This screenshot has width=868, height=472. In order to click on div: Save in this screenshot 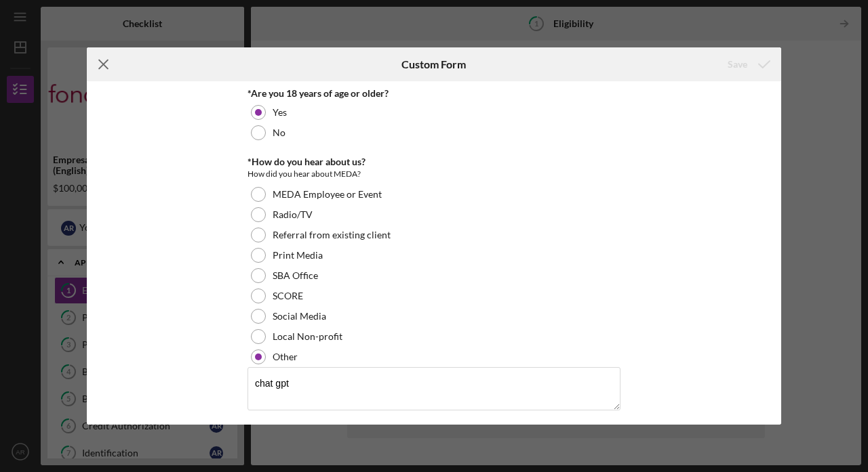, I will do `click(737, 64)`.